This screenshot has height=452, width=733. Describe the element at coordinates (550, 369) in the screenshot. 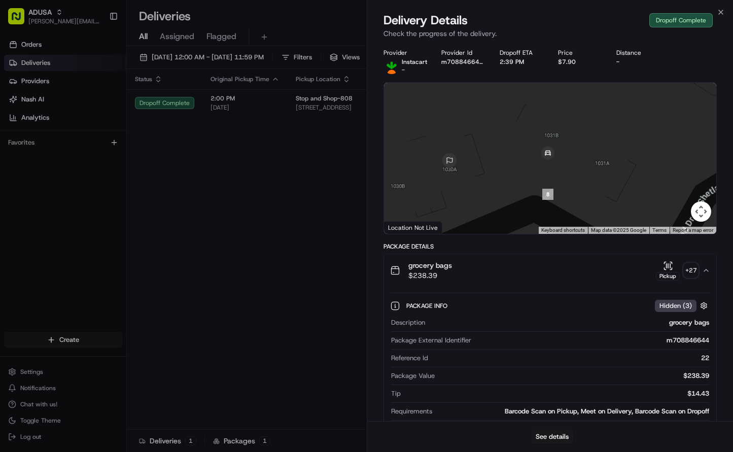

I see `div: grocery bags$238.39Pickup+27` at that location.